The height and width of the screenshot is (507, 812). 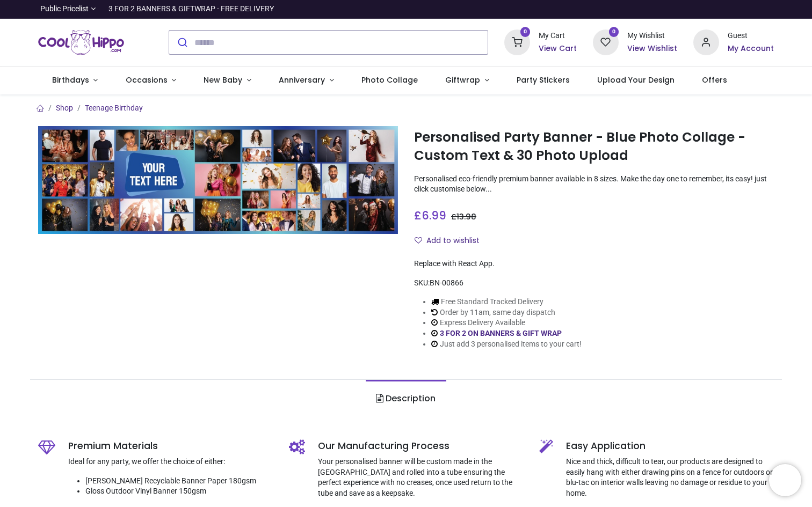 I want to click on h5: Our Manufacturing Process, so click(x=420, y=446).